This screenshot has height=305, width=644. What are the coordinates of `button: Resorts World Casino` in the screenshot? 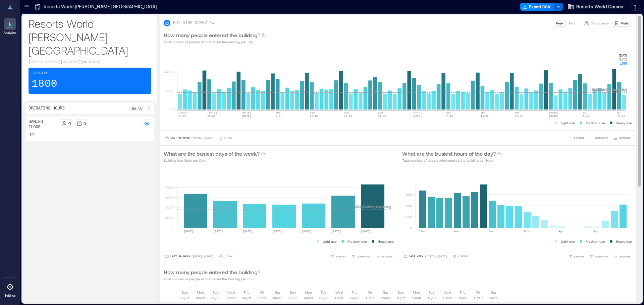 It's located at (595, 7).